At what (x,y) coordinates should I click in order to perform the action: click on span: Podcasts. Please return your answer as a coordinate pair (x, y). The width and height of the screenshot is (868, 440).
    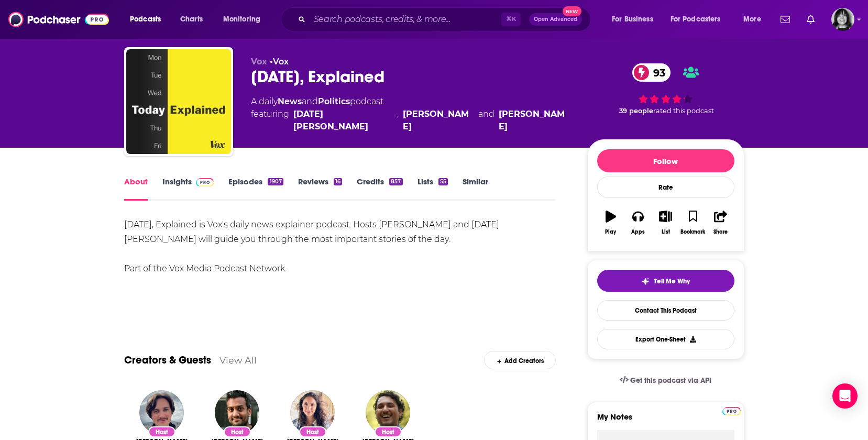
    Looking at the image, I should click on (145, 19).